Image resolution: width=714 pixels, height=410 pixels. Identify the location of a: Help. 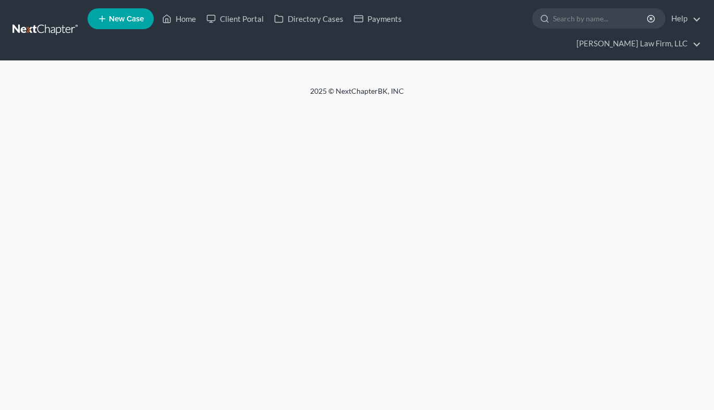
(684, 19).